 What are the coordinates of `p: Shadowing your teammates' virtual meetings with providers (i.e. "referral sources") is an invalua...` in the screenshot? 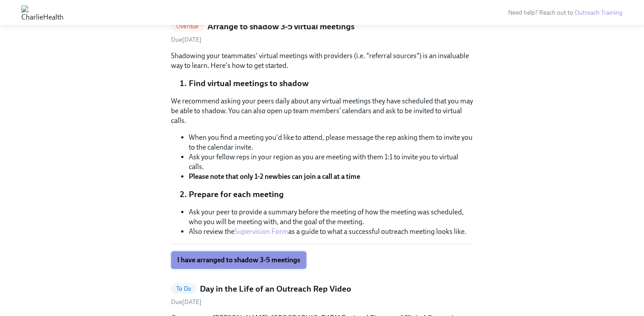 It's located at (322, 61).